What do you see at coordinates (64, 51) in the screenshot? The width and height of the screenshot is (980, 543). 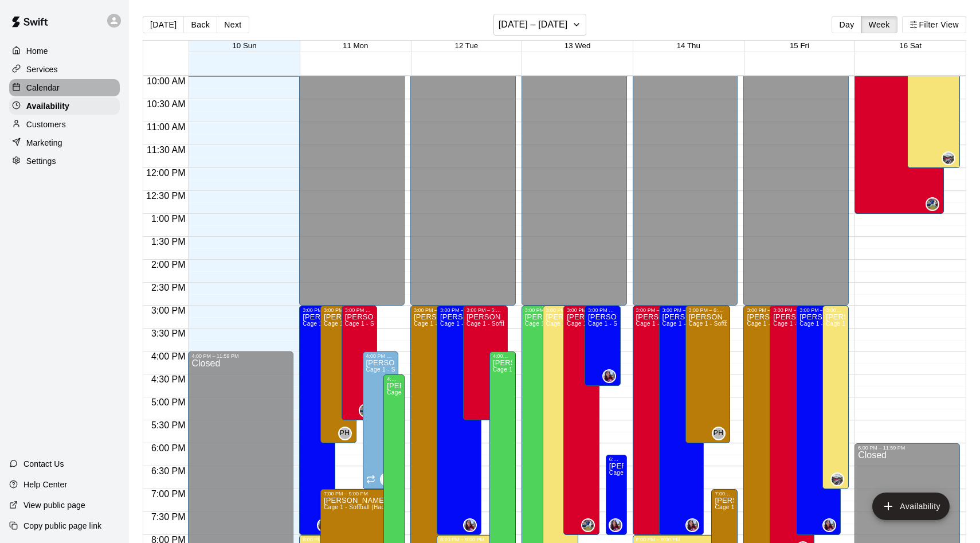 I see `div: Home` at bounding box center [64, 51].